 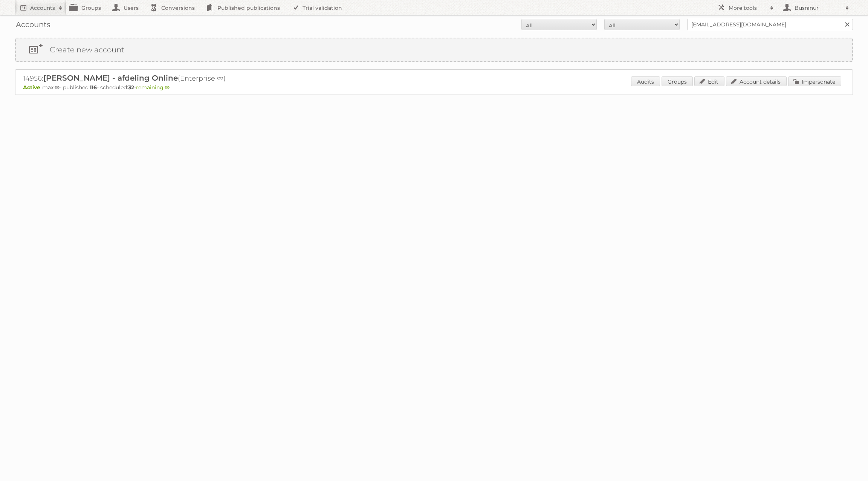 What do you see at coordinates (817, 8) in the screenshot?
I see `h2: Busranur` at bounding box center [817, 8].